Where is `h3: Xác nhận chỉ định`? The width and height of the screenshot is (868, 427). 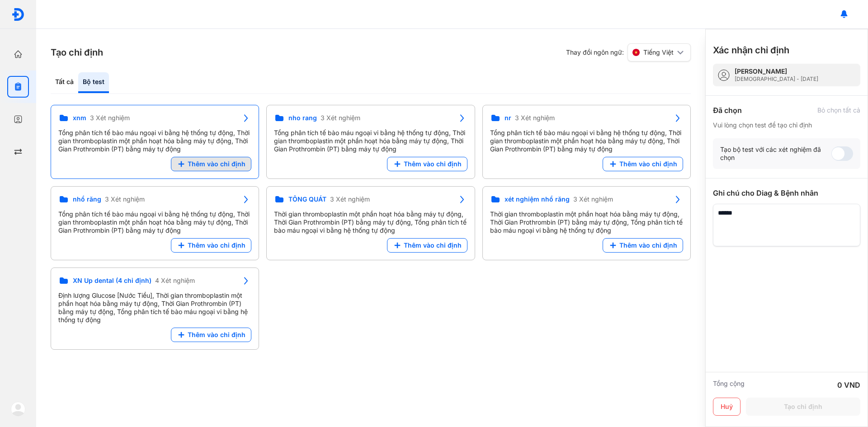
h3: Xác nhận chỉ định is located at coordinates (751, 50).